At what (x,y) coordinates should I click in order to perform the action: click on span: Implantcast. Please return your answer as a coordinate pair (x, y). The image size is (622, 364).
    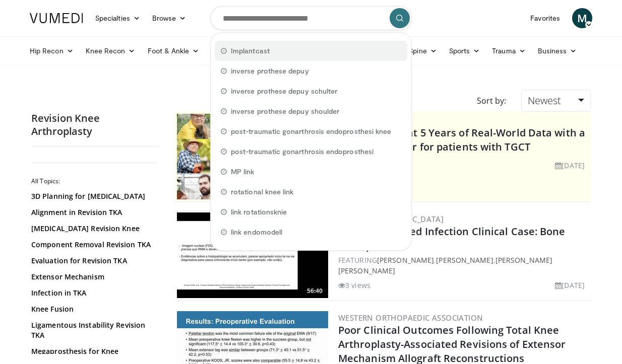
    Looking at the image, I should click on (250, 51).